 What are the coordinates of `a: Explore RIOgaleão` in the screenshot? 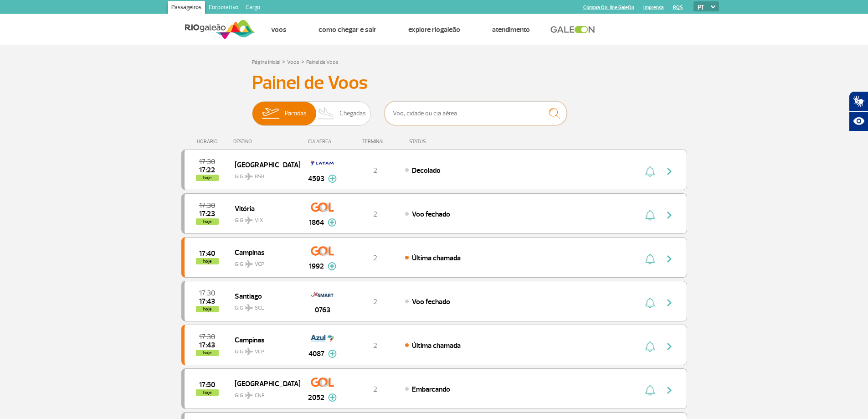 It's located at (434, 30).